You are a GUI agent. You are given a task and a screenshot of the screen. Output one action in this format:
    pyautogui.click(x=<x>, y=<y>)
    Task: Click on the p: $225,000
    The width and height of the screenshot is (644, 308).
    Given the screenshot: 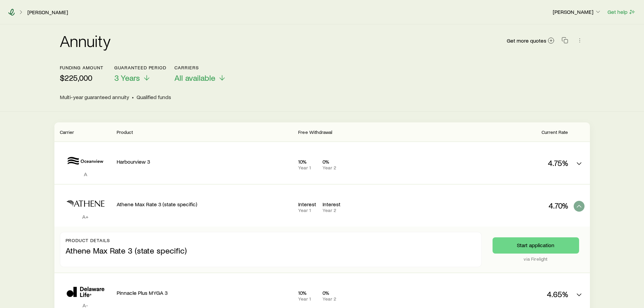 What is the action you would take?
    pyautogui.click(x=81, y=78)
    